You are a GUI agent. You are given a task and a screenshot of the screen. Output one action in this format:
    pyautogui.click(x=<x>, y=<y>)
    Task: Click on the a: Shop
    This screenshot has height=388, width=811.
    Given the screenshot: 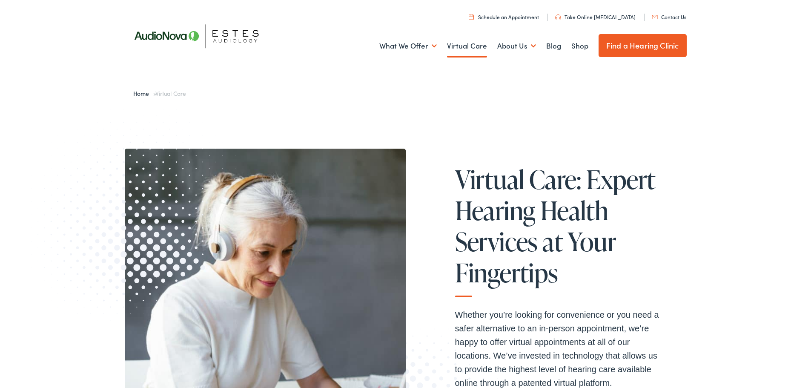 What is the action you would take?
    pyautogui.click(x=580, y=46)
    